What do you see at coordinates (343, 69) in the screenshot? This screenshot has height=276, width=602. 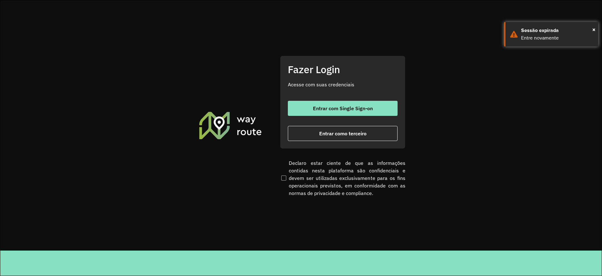 I see `h2: Fazer Login` at bounding box center [343, 69].